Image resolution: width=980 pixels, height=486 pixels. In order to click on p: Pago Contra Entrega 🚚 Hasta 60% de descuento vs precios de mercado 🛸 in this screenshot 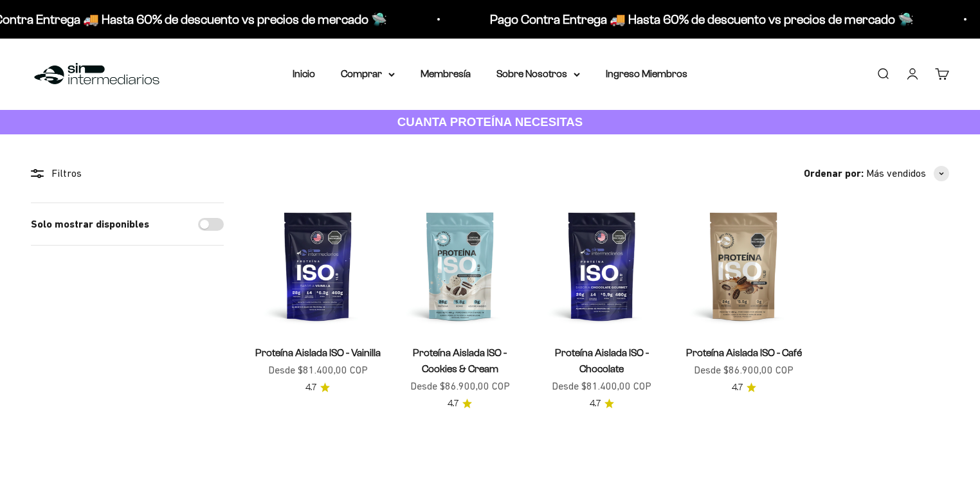, I will do `click(701, 19)`.